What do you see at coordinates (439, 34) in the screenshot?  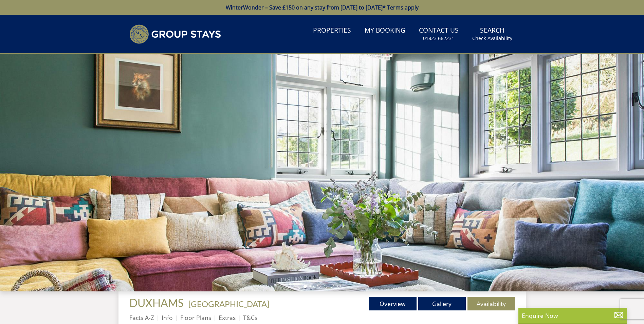 I see `a: Contact Us01823 662231` at bounding box center [439, 34].